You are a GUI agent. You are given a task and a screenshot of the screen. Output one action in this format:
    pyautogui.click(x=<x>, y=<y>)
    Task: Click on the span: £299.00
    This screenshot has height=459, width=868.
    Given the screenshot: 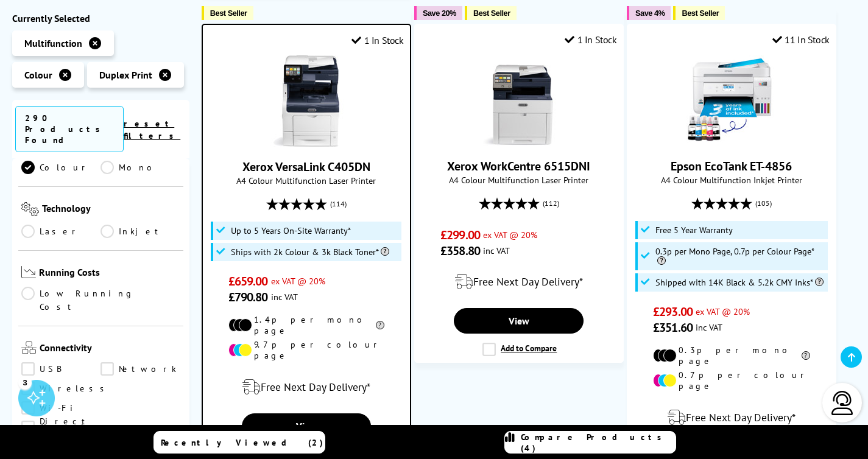 What is the action you would take?
    pyautogui.click(x=460, y=235)
    